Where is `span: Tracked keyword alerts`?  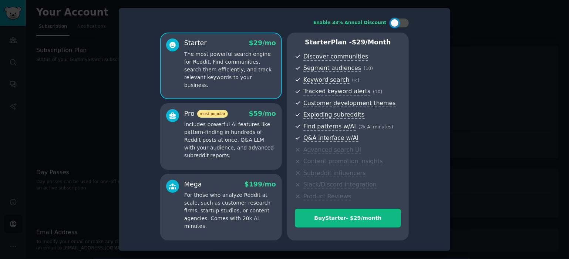
span: Tracked keyword alerts is located at coordinates (337, 91).